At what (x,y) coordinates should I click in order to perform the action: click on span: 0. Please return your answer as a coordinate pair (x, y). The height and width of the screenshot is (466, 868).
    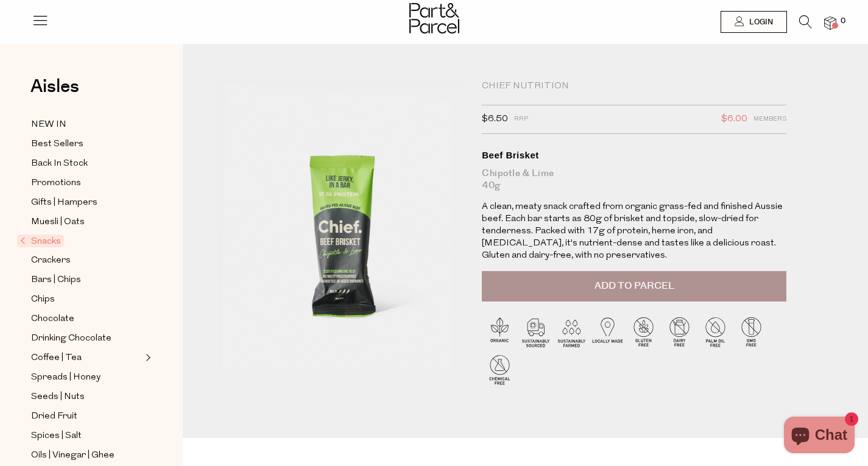
    Looking at the image, I should click on (843, 21).